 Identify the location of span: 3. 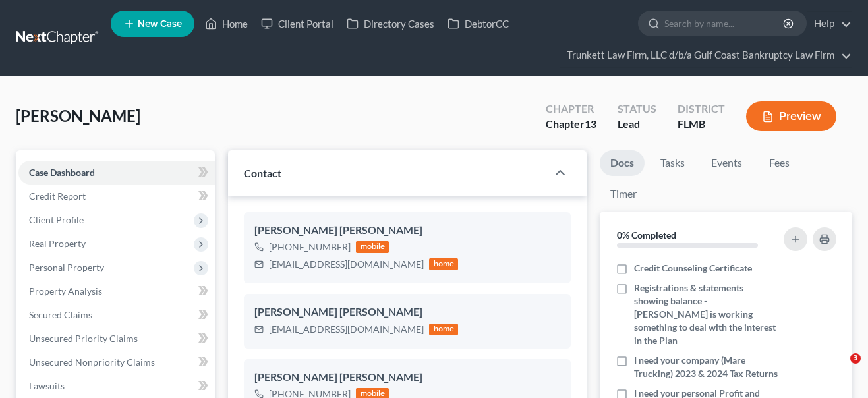
(855, 359).